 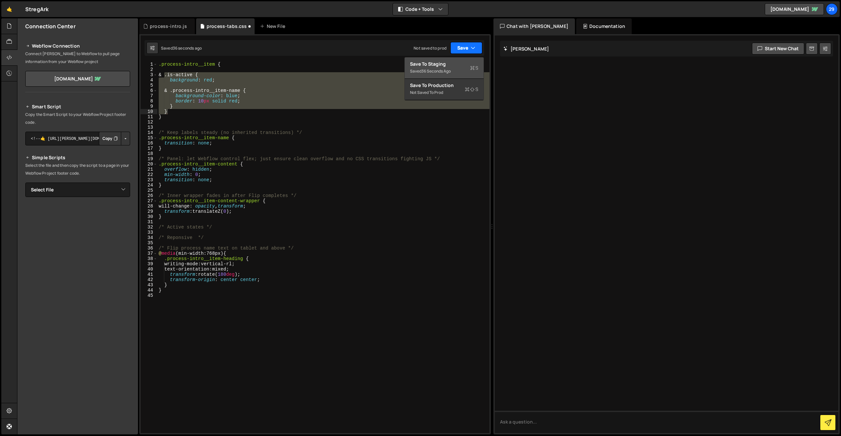 I want to click on div: 21, so click(x=149, y=169).